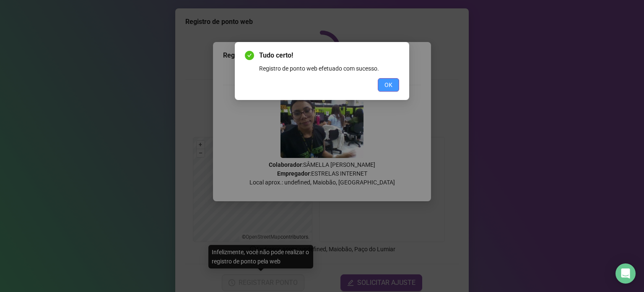 The height and width of the screenshot is (292, 644). Describe the element at coordinates (330, 68) in the screenshot. I see `div: Registro de ponto web efetuado com sucesso.` at that location.